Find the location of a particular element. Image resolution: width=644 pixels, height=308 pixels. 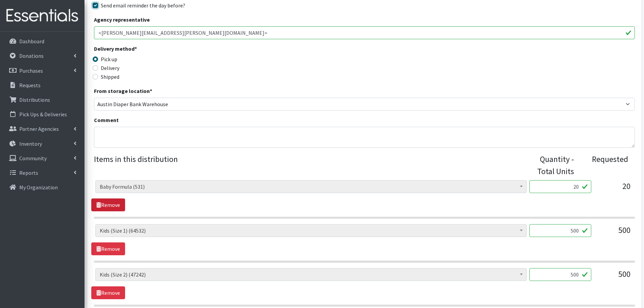

a: Inventory is located at coordinates (42, 144).